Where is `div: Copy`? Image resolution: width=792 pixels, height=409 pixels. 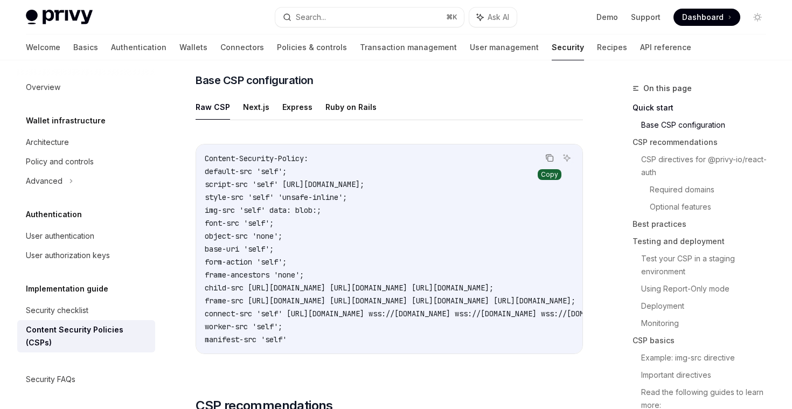 div: Copy is located at coordinates (549, 175).